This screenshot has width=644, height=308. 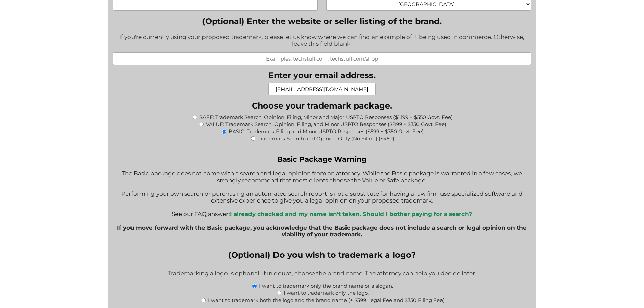 What do you see at coordinates (369, 89) in the screenshot?
I see `keeper-lock: Open Keeper Popup` at bounding box center [369, 89].